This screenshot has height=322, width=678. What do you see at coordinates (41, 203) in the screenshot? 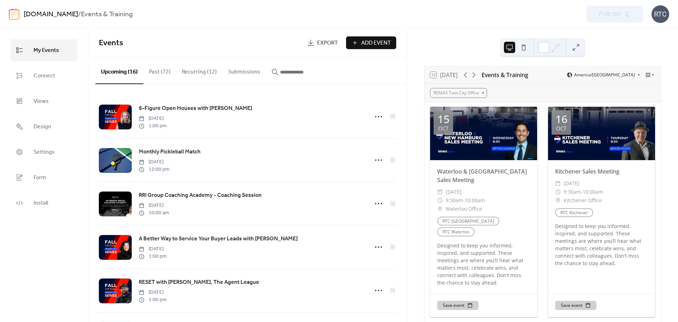
I see `span: Install` at bounding box center [41, 203].